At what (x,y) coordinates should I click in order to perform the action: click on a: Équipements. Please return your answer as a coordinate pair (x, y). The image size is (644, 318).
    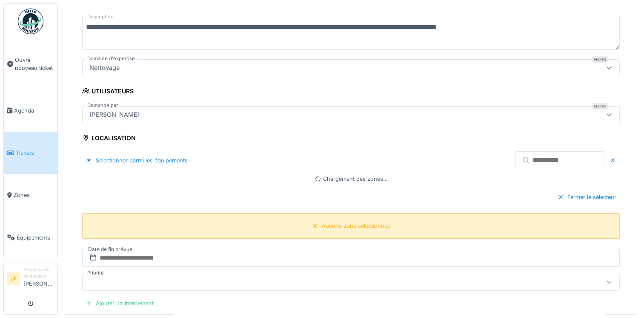
    Looking at the image, I should click on (31, 237).